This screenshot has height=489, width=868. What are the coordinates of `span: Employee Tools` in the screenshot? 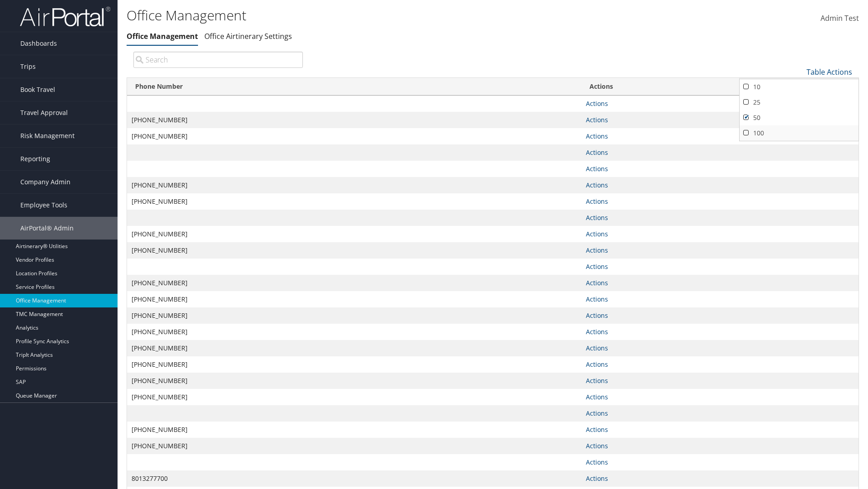 It's located at (44, 205).